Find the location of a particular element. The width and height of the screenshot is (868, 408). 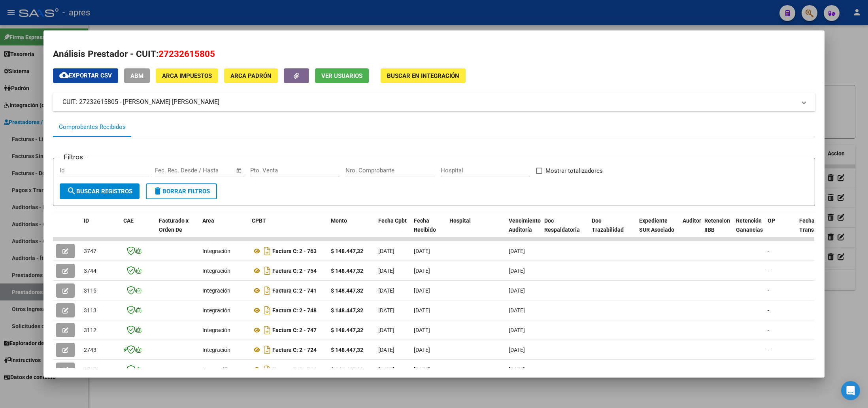

span: Monto is located at coordinates (339, 221).